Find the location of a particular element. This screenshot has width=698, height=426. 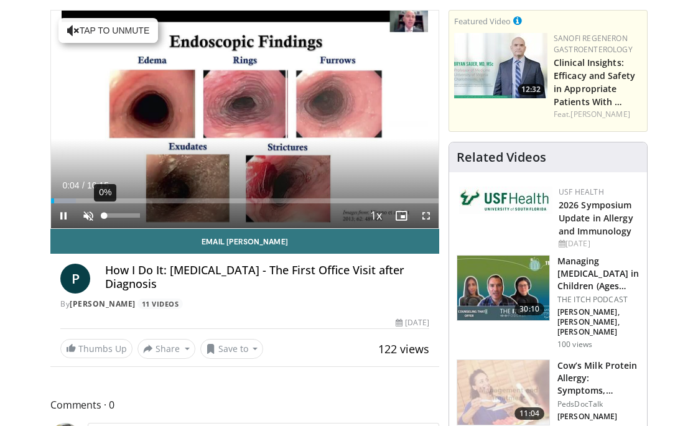

button: Enable picture-in-picture mode is located at coordinates (401, 216).